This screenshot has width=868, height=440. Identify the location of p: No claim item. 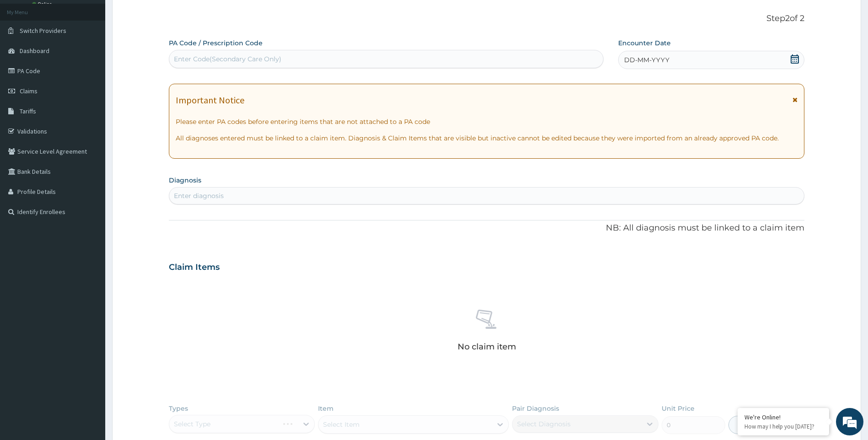
(487, 346).